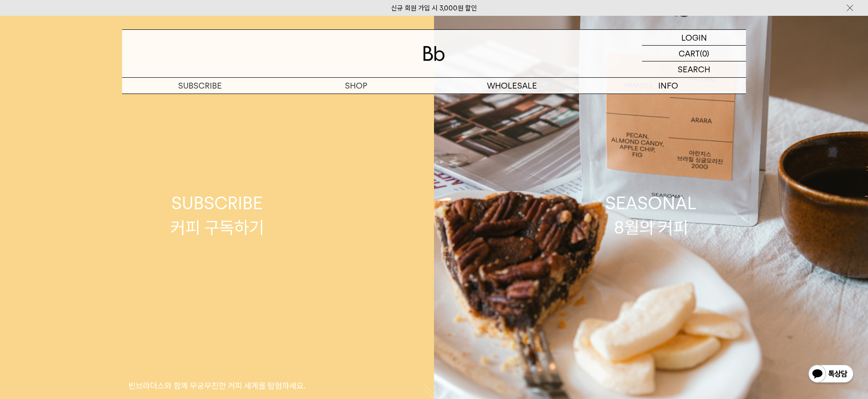 This screenshot has height=399, width=868. What do you see at coordinates (694, 69) in the screenshot?
I see `p: SEARCH` at bounding box center [694, 69].